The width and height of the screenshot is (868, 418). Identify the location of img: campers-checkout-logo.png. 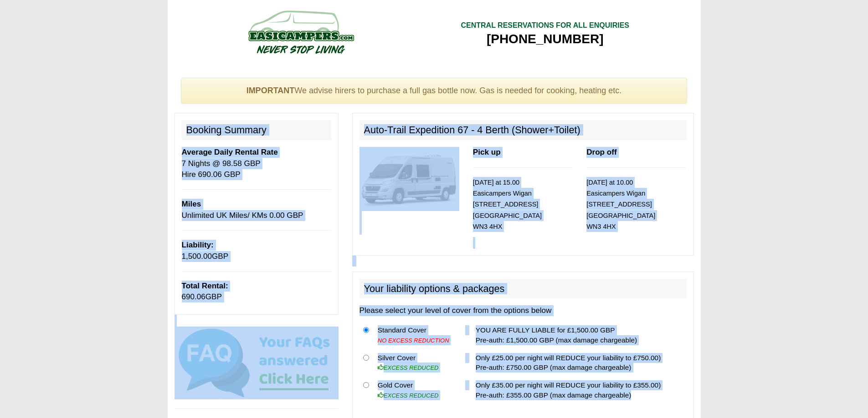
(301, 31).